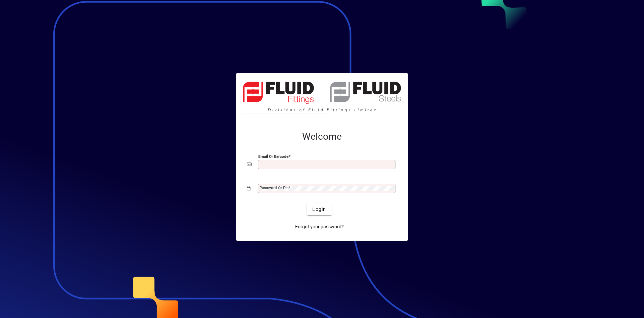 The width and height of the screenshot is (644, 318). Describe the element at coordinates (319, 227) in the screenshot. I see `a: Forgot your password?` at that location.